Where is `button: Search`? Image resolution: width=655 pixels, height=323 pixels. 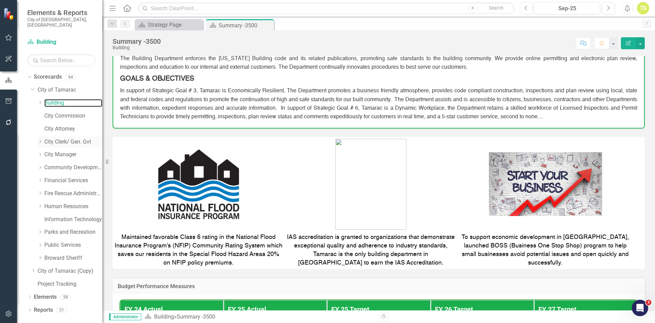
button: Search is located at coordinates (496, 8).